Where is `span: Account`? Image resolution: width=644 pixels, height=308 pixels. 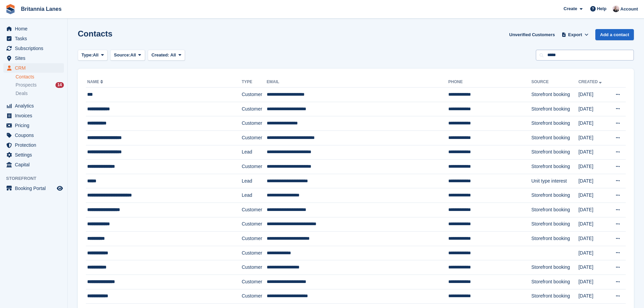 span: Account is located at coordinates (629, 9).